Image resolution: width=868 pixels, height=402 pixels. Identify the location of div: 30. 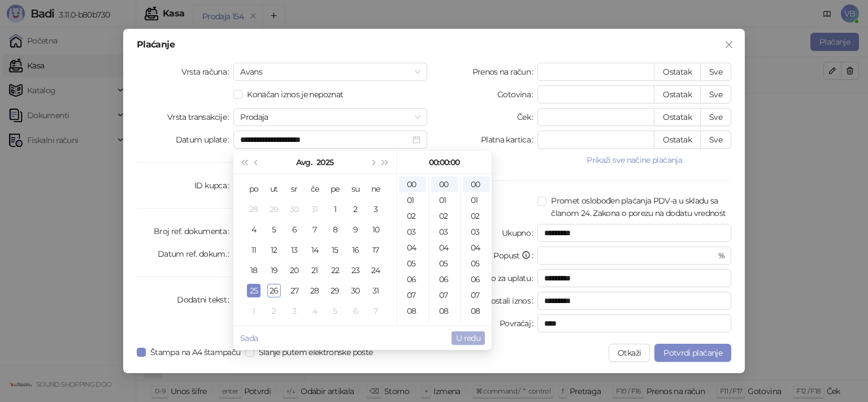
(294, 209).